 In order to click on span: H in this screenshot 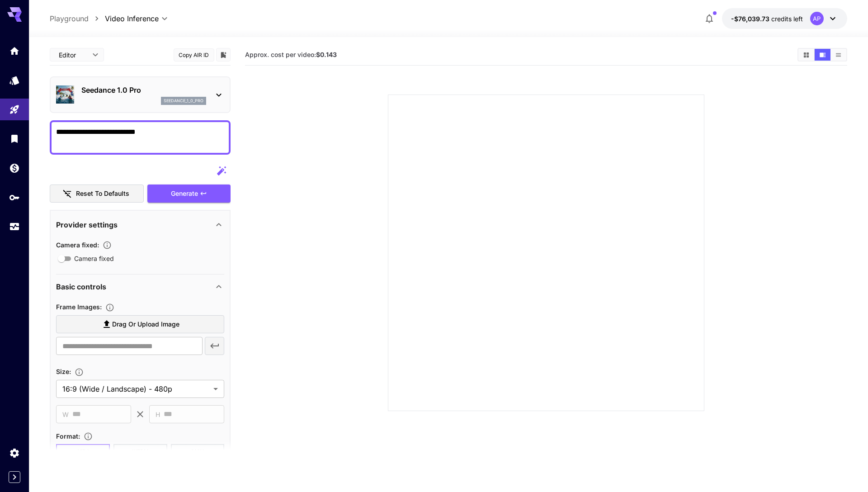, I will do `click(158, 415)`.